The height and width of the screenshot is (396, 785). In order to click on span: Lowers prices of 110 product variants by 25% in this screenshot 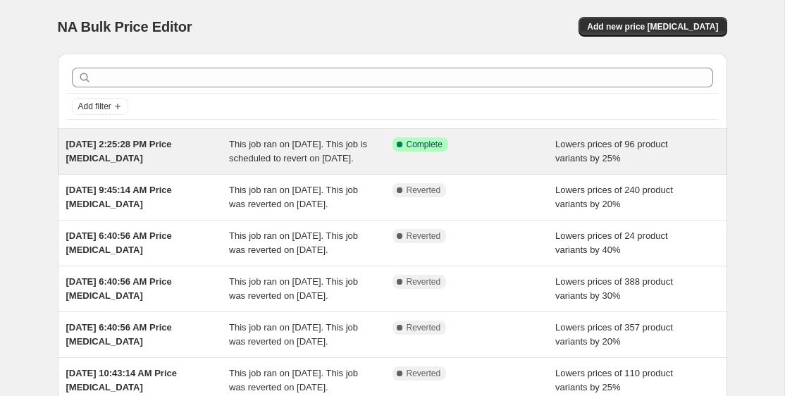, I will do `click(614, 380)`.